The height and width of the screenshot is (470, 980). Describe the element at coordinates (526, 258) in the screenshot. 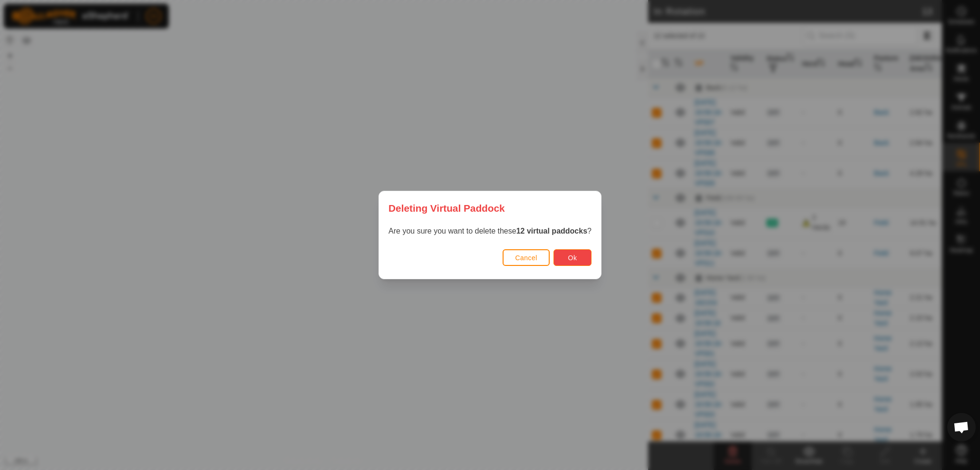

I see `span: Cancel` at that location.